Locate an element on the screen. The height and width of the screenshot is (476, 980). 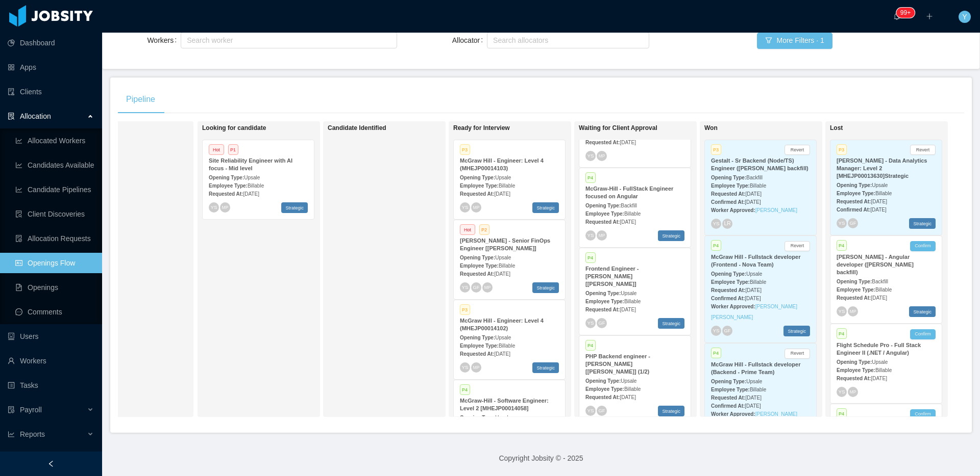
span: P1 is located at coordinates (233, 150).